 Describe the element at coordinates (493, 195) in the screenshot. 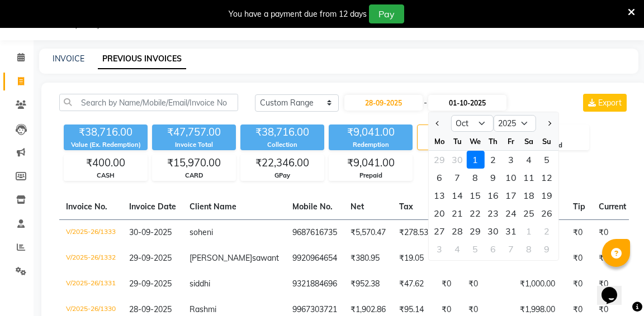

I see `div: 16` at that location.